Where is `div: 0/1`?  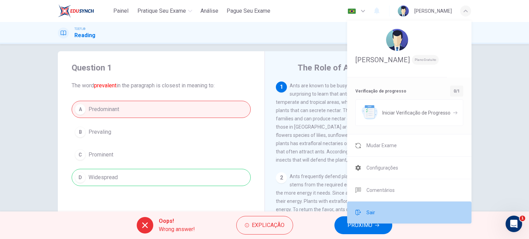 div: 0/1 is located at coordinates (457, 91).